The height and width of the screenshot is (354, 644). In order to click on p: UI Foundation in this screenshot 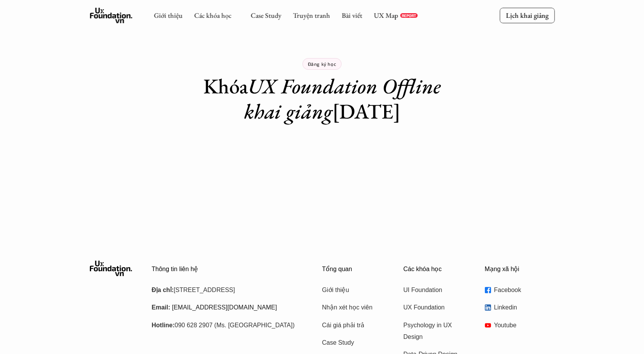, I will do `click(434, 290)`.